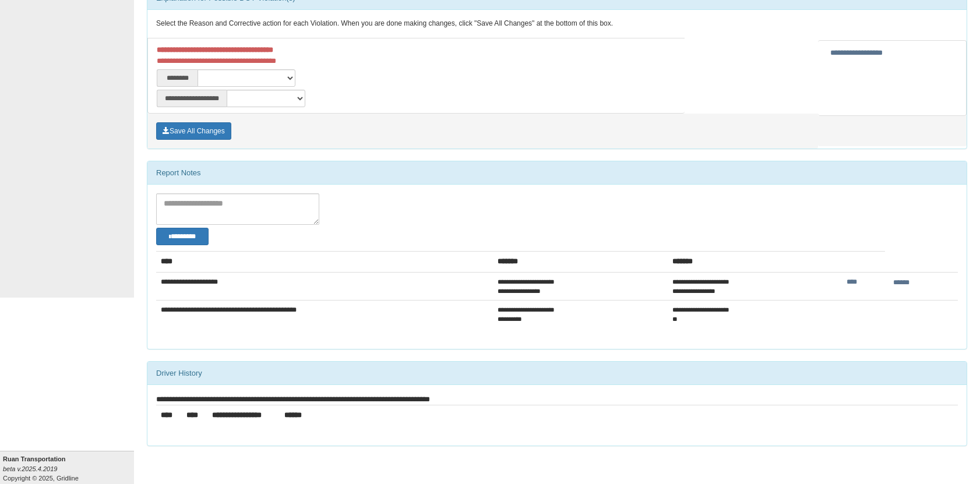 The width and height of the screenshot is (980, 484). What do you see at coordinates (557, 173) in the screenshot?
I see `div: Report Notes` at bounding box center [557, 173].